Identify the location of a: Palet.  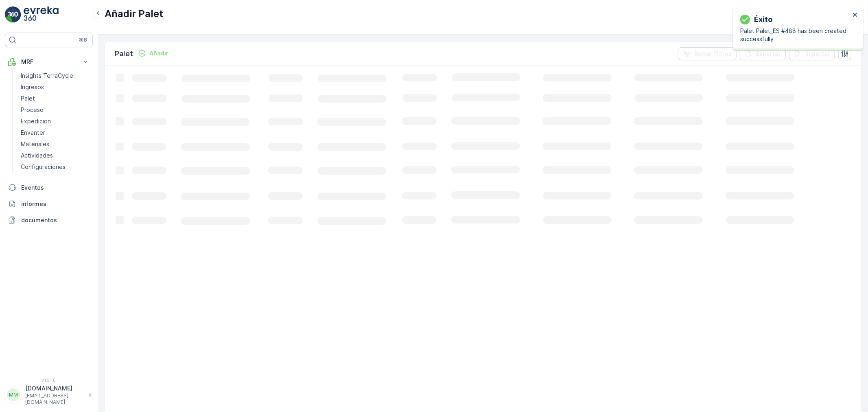
(55, 99).